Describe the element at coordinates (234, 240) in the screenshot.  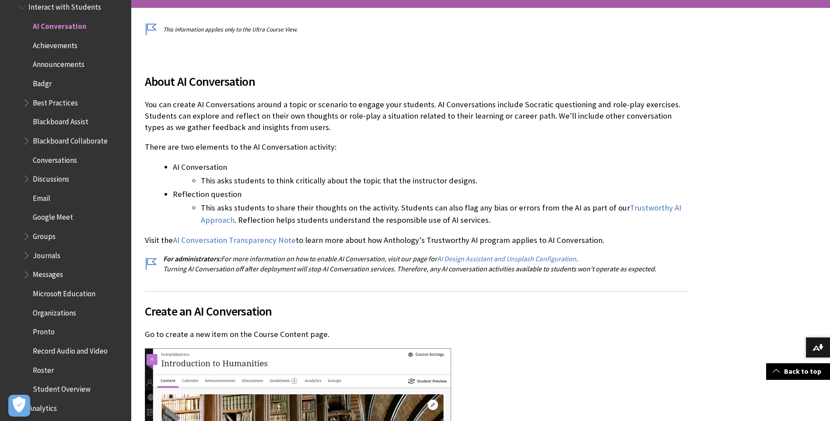
I see `a: AI Conversation Transparency Note` at that location.